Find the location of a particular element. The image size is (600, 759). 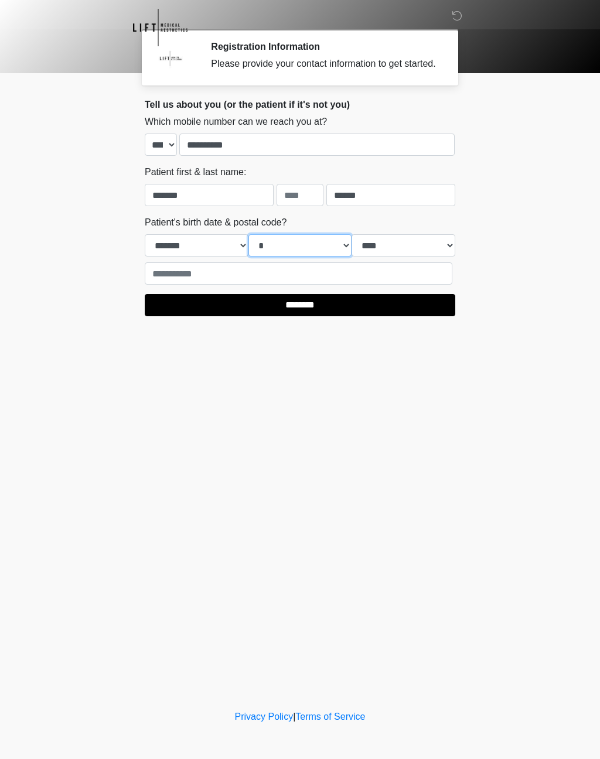

div: Please provide your contact information to get started. is located at coordinates (324, 64).